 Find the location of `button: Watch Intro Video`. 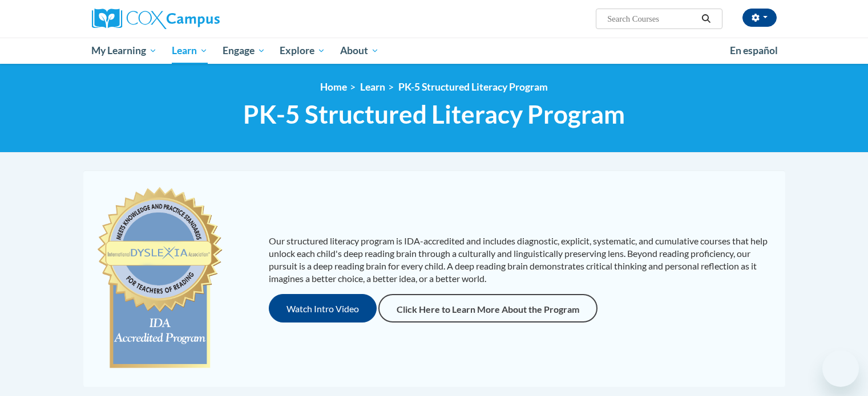

button: Watch Intro Video is located at coordinates (323, 308).